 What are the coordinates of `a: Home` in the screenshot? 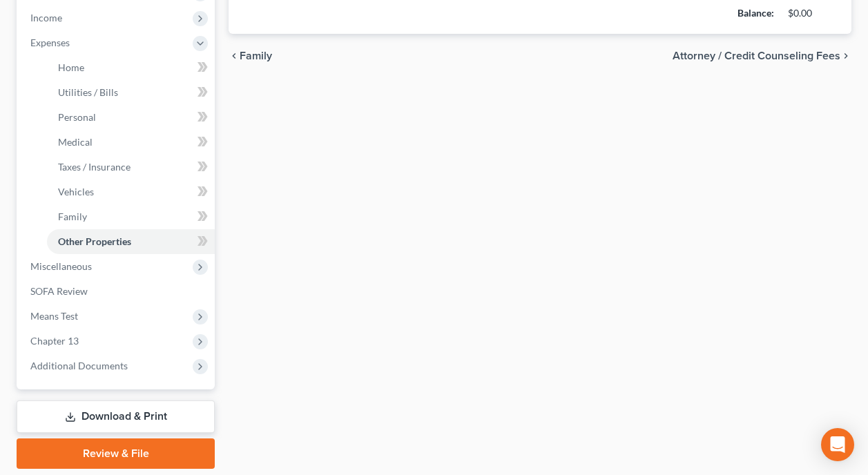 It's located at (130, 68).